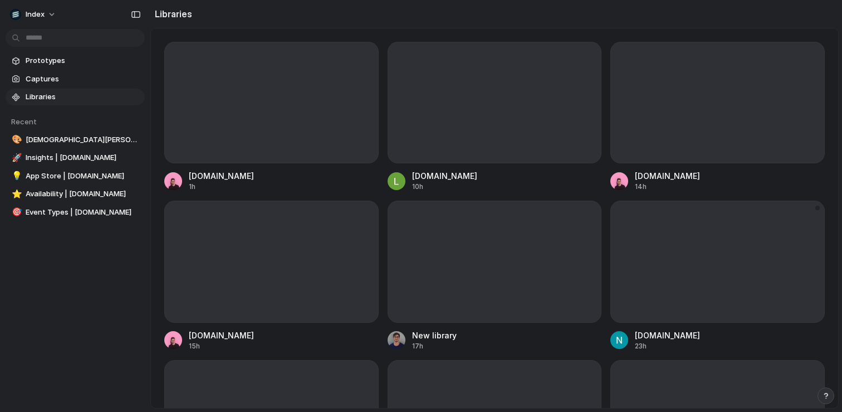 This screenshot has width=842, height=412. I want to click on a: Captures, so click(75, 79).